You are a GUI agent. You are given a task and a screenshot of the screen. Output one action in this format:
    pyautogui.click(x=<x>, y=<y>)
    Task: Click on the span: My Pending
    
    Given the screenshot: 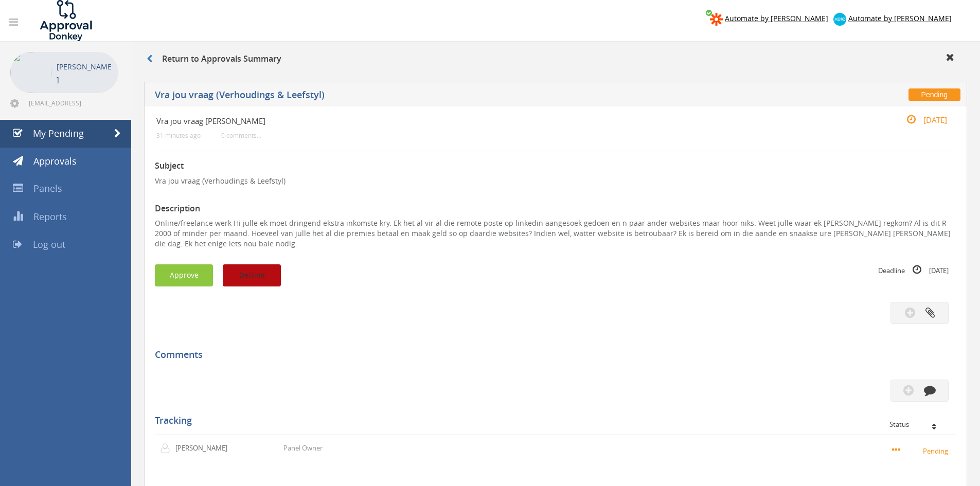 What is the action you would take?
    pyautogui.click(x=58, y=133)
    